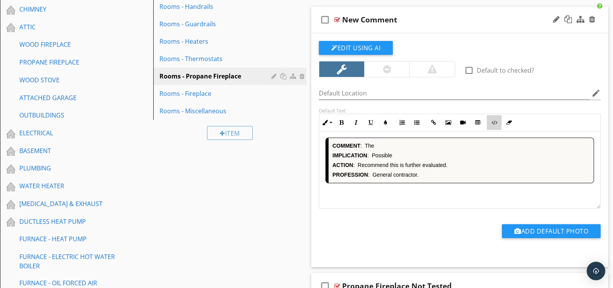 Image resolution: width=613 pixels, height=288 pixels. Describe the element at coordinates (506, 70) in the screenshot. I see `label: Default to checked?` at that location.